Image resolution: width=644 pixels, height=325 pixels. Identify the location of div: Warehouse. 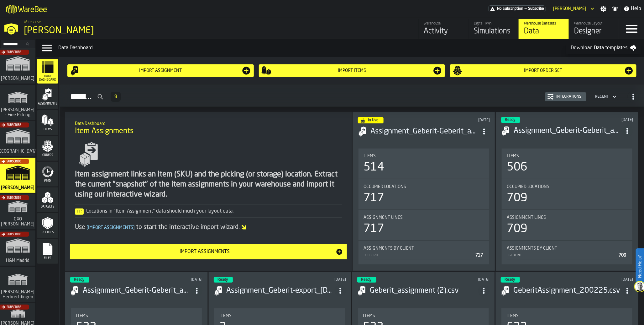
(444, 23).